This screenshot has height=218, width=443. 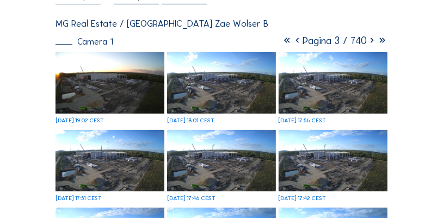 What do you see at coordinates (222, 83) in the screenshot?
I see `img: image_53517154` at bounding box center [222, 83].